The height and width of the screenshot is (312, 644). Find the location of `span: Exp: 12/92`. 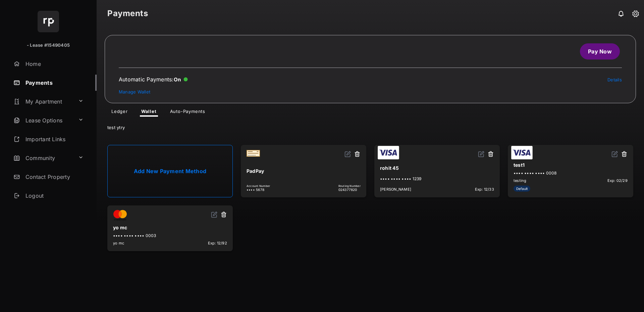

span: Exp: 12/92 is located at coordinates (217, 242).